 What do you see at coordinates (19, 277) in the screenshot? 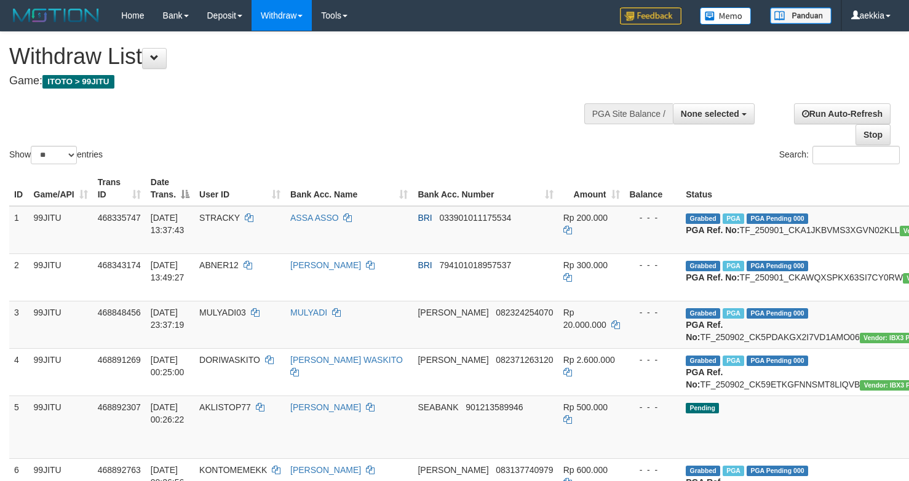
I see `td: 2` at bounding box center [19, 277].